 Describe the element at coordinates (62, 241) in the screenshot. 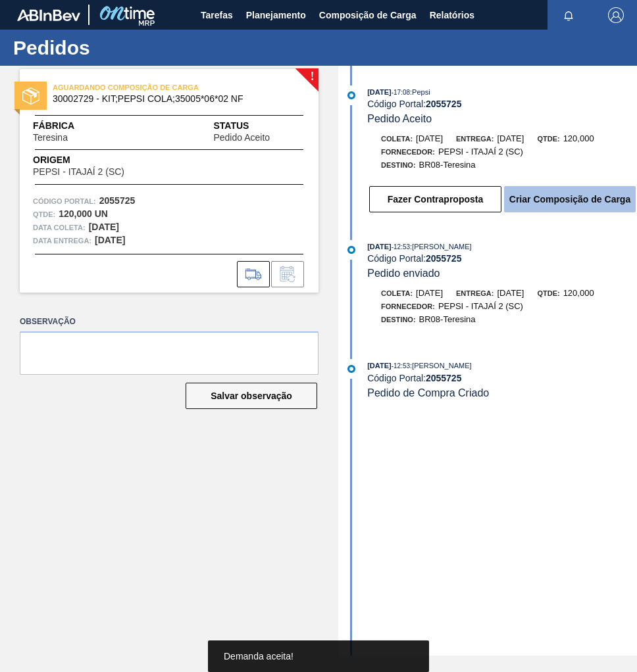

I see `span: Data entrega:` at that location.